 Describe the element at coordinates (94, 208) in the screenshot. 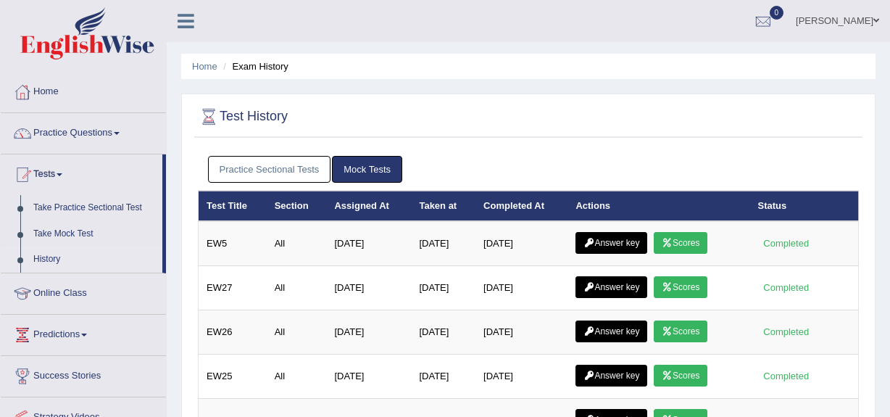

I see `a: Take Practice Sectional Test` at that location.